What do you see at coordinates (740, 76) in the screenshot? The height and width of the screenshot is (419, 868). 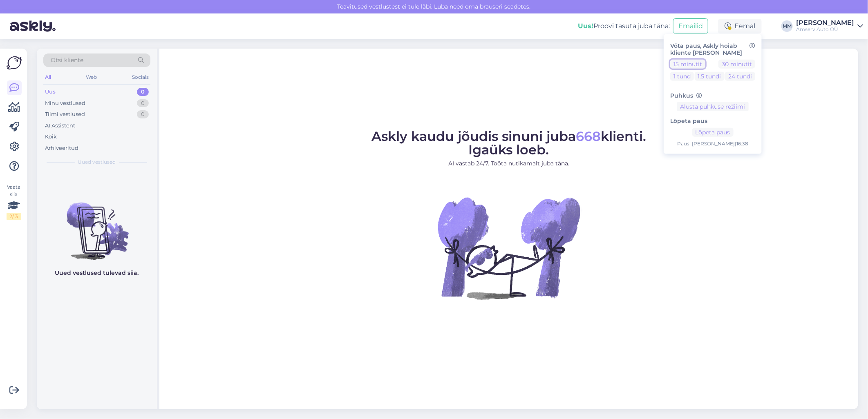 I see `button: 24 tundi` at bounding box center [740, 76].